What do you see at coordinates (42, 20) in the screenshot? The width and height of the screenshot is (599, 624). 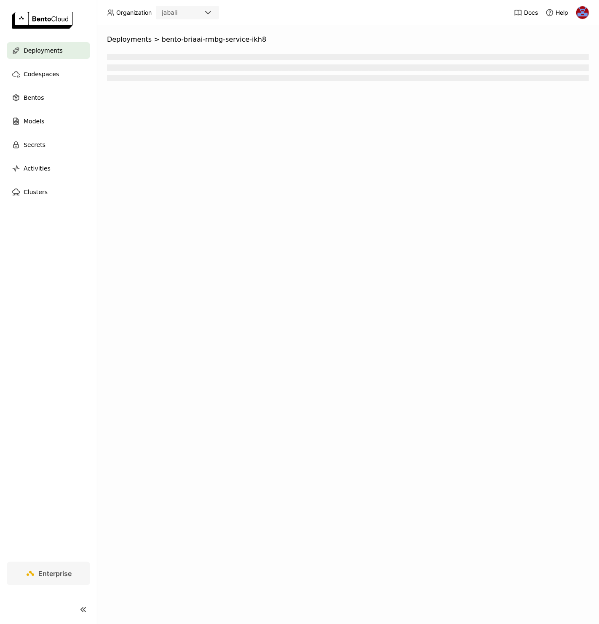 I see `img: logo` at bounding box center [42, 20].